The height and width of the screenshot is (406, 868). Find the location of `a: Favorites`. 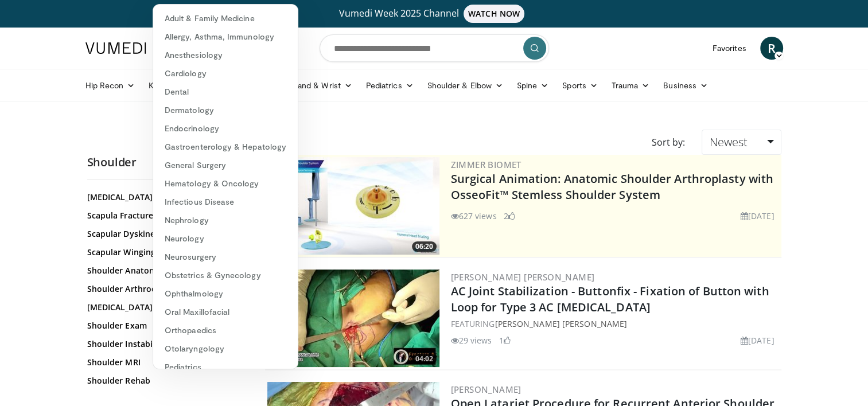

a: Favorites is located at coordinates (730, 48).